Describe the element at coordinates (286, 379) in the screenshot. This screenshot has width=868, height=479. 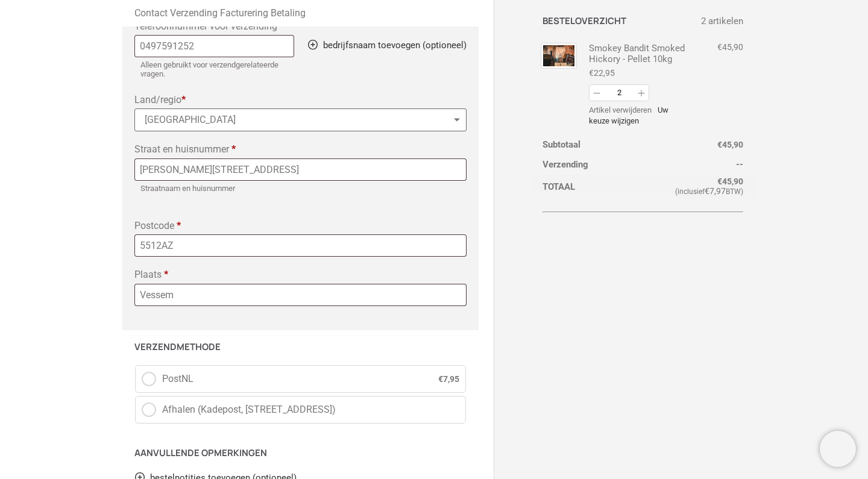
I see `span: PostNL` at that location.